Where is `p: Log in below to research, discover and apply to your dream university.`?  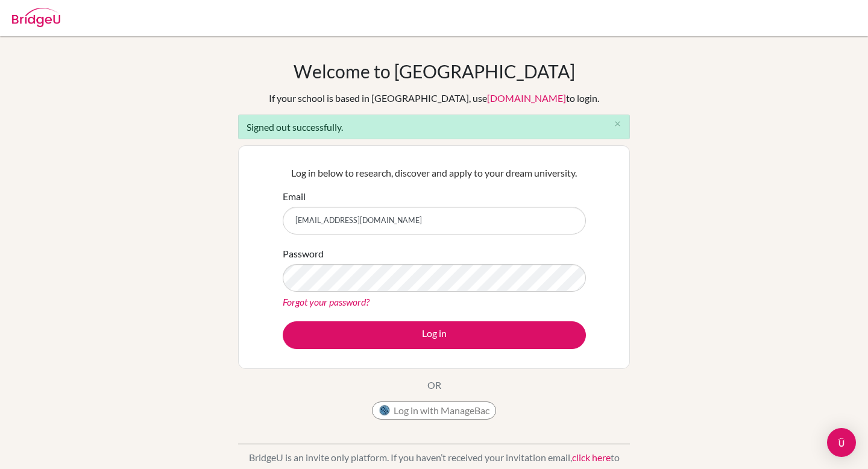 p: Log in below to research, discover and apply to your dream university. is located at coordinates (434, 173).